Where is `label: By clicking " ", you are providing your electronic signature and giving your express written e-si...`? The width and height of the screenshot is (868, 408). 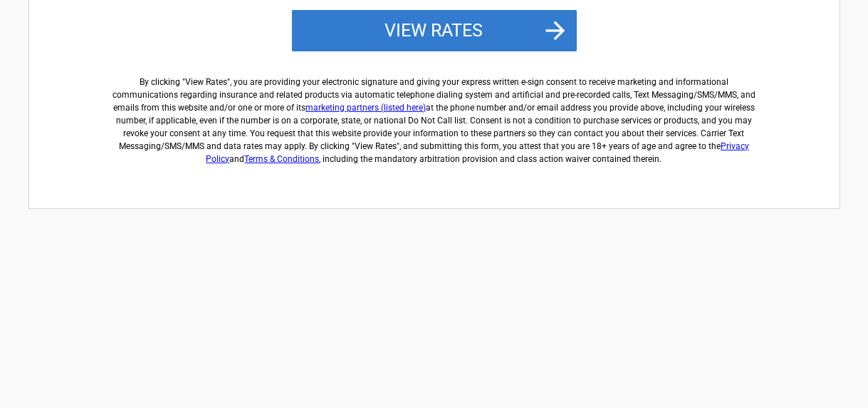
label: By clicking " ", you are providing your electronic signature and giving your express written e-si... is located at coordinates (434, 114).